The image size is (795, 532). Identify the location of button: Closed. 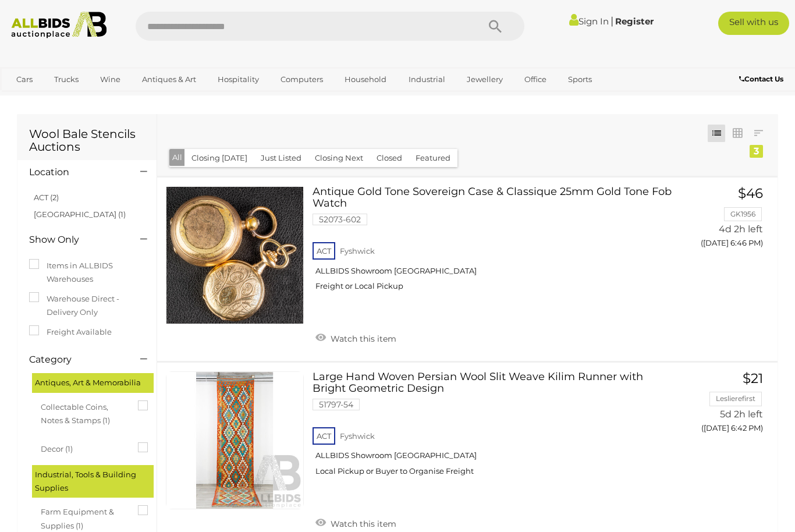
(389, 158).